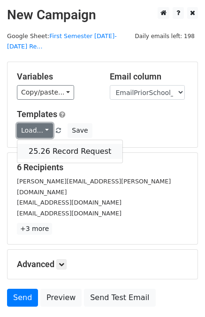  What do you see at coordinates (70, 151) in the screenshot?
I see `a: 25.26 Record Request` at bounding box center [70, 151].